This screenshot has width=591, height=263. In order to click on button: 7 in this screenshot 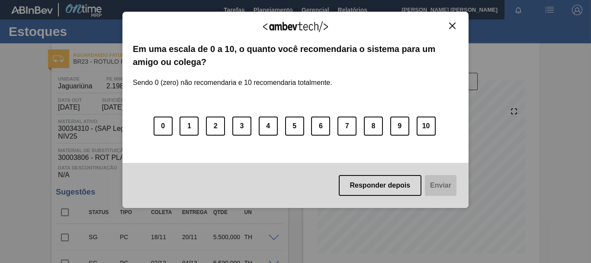, I will do `click(347, 126)`.